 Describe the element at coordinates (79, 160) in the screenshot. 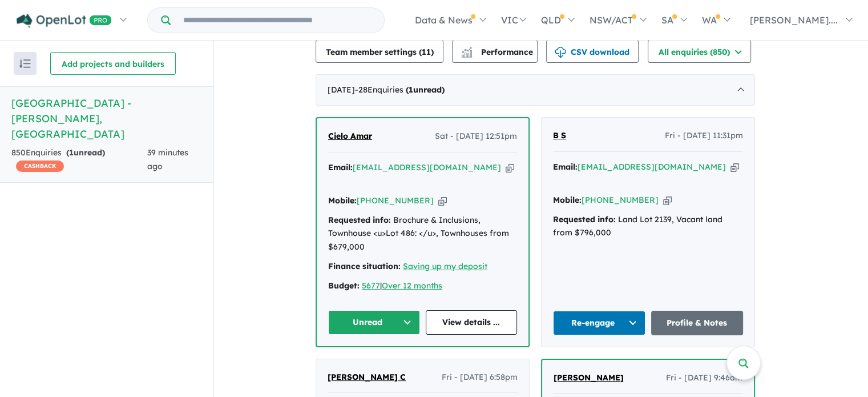

I see `div: 850 Enquir ies` at that location.